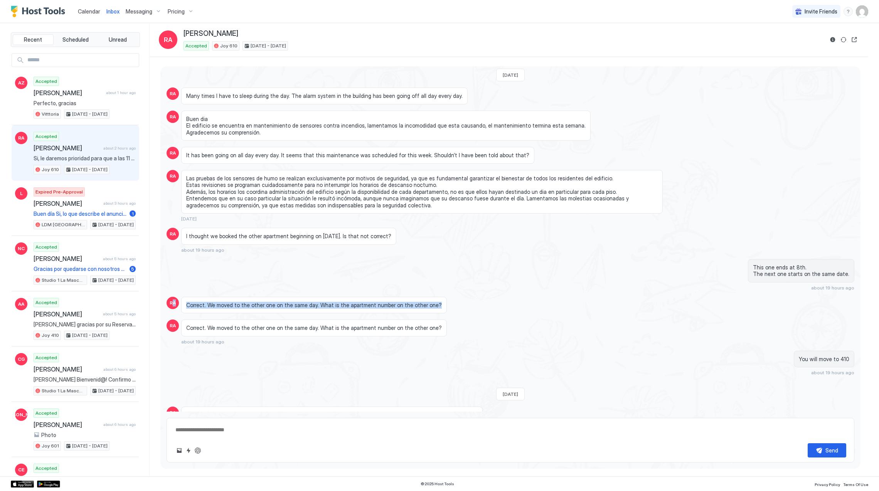  What do you see at coordinates (832, 40) in the screenshot?
I see `button: Reservation information` at bounding box center [832, 40].